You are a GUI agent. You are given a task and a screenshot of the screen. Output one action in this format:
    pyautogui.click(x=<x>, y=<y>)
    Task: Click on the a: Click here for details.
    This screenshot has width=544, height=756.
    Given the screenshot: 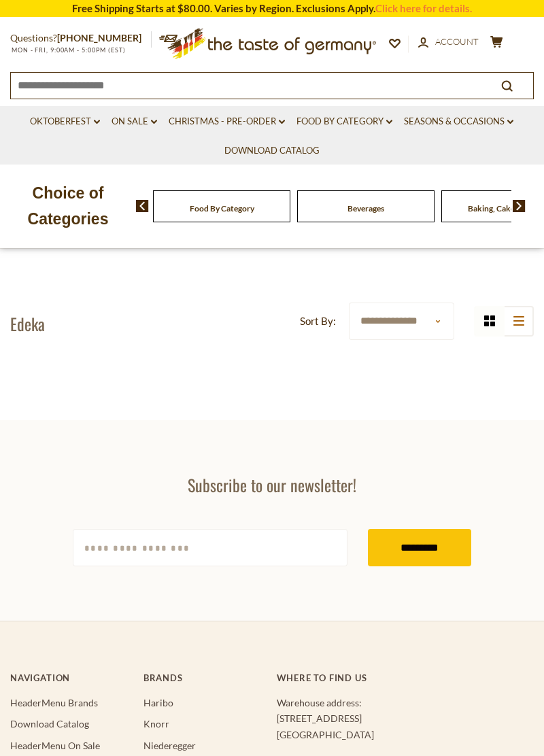 What is the action you would take?
    pyautogui.click(x=424, y=8)
    